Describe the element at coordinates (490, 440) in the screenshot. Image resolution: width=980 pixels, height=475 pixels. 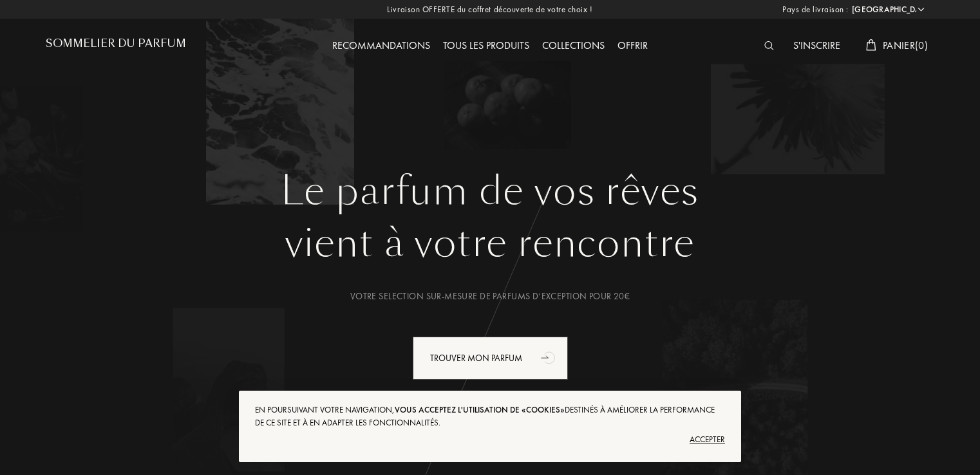
I see `div: Accepter` at that location.